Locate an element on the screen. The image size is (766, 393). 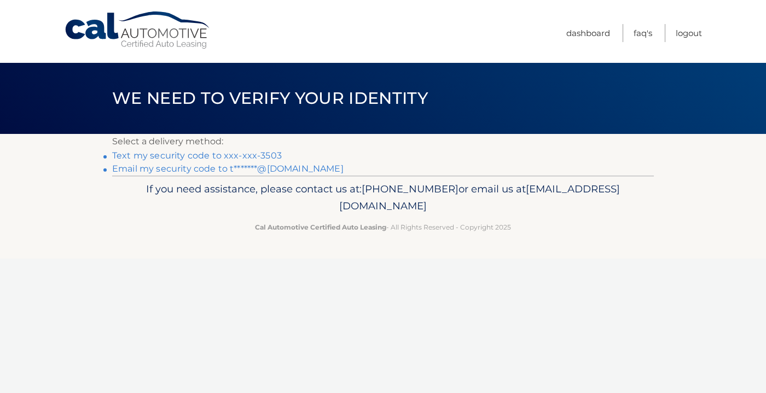
p: If you need assistance, please contact us at: or email us at is located at coordinates (383, 198).